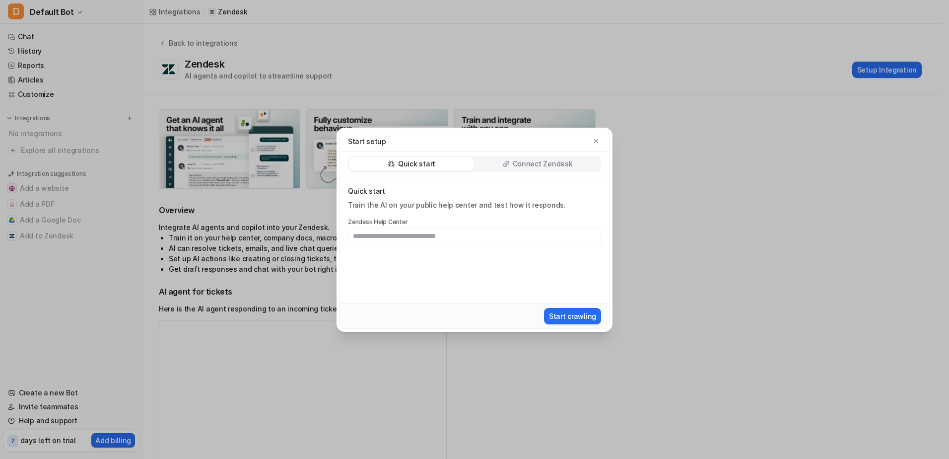 The height and width of the screenshot is (459, 949). What do you see at coordinates (572, 316) in the screenshot?
I see `button: Start crawling` at bounding box center [572, 316].